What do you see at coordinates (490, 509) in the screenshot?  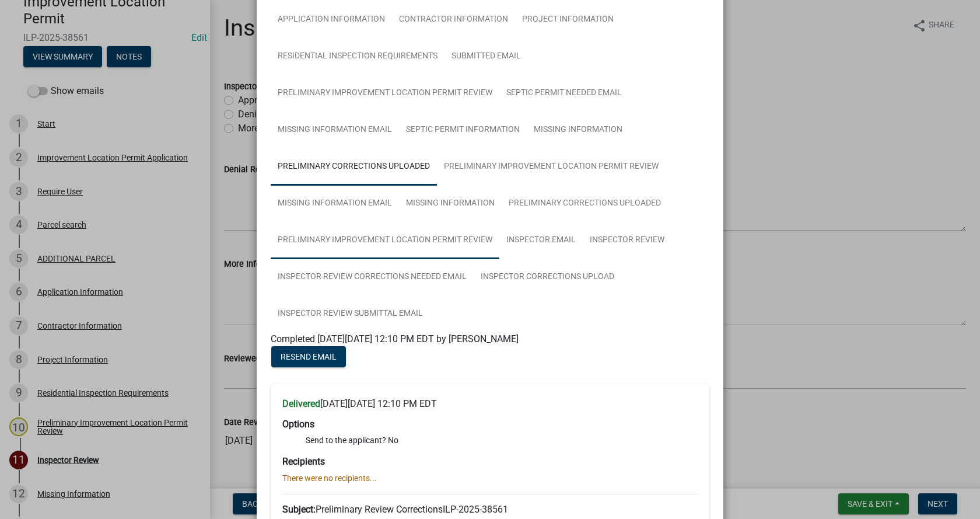 I see `h6: Preliminary Review CorrectionsILP-2025-38561` at bounding box center [490, 509].